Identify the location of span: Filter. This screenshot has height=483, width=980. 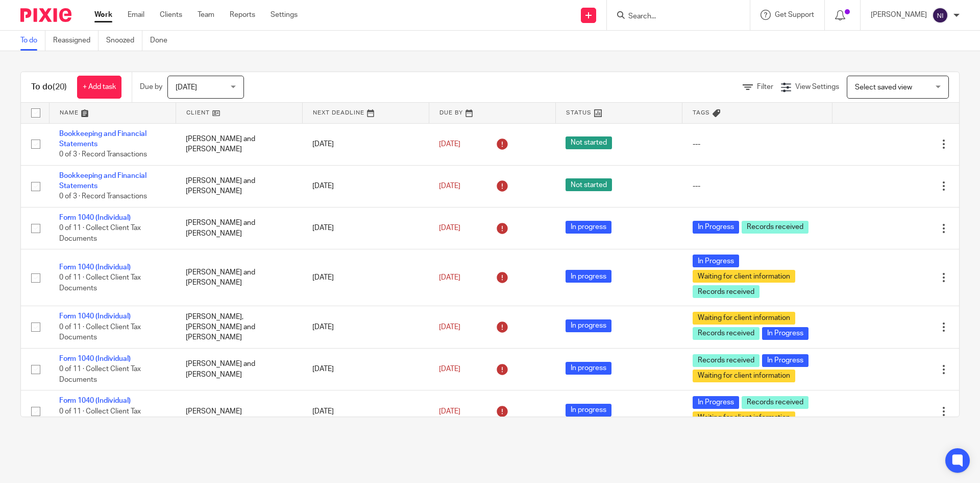
(766, 87).